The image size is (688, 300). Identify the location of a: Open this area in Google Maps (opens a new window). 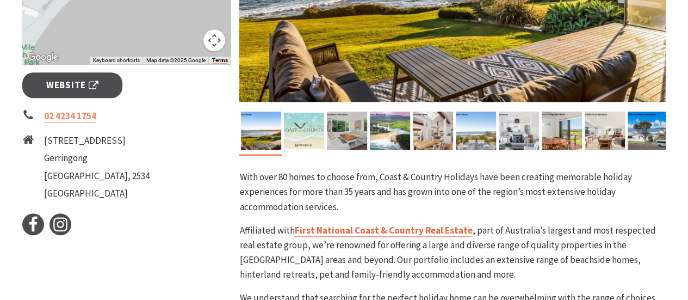
(43, 57).